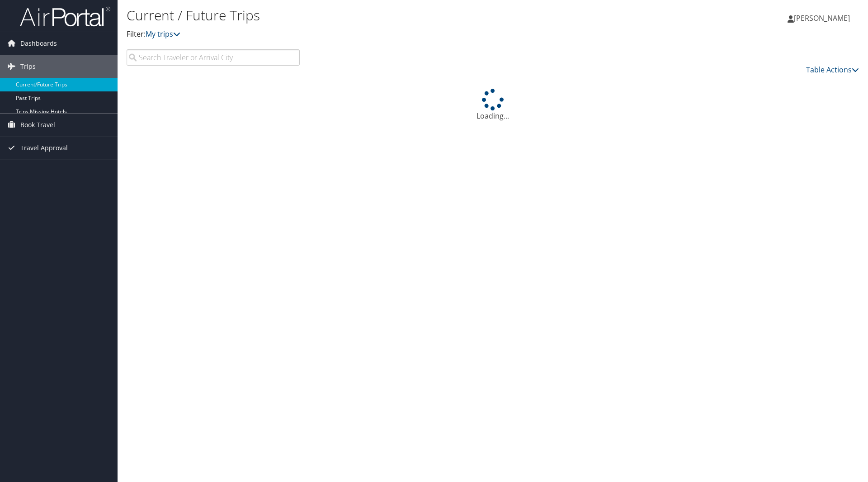  What do you see at coordinates (162, 34) in the screenshot?
I see `a: My trips` at bounding box center [162, 34].